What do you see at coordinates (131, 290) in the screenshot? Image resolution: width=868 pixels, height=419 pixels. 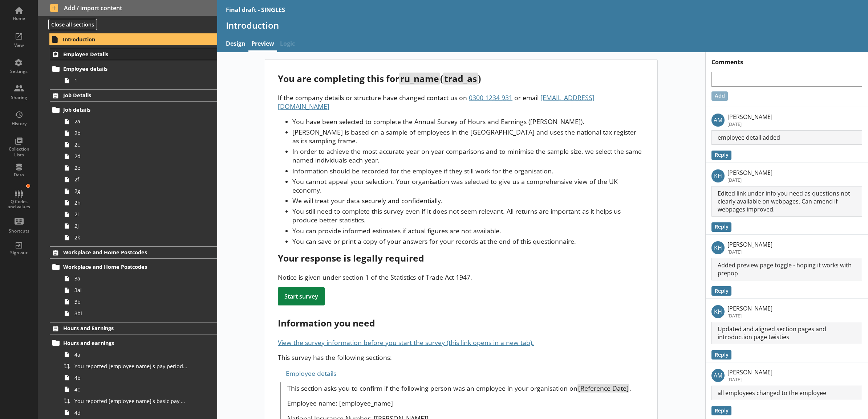 I see `span: 3ai` at bounding box center [131, 290].